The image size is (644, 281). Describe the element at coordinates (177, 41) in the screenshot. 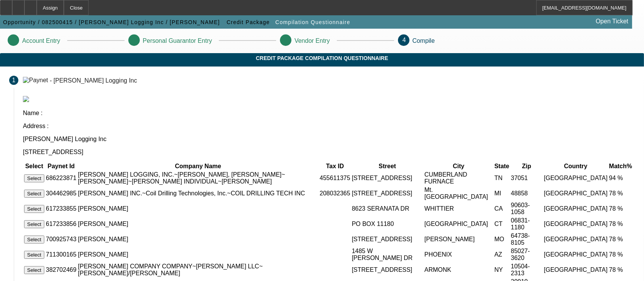

I see `p: Personal Guarantor Entry` at that location.